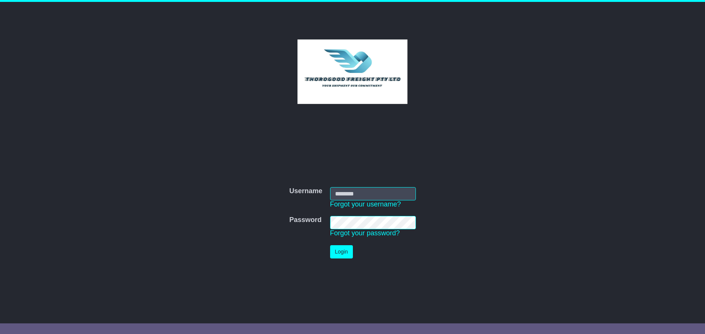  Describe the element at coordinates (353, 72) in the screenshot. I see `img: Thorogood Freight Pty Ltd` at that location.